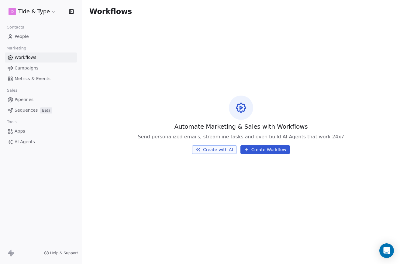 The image size is (400, 264). I want to click on span: People, so click(22, 36).